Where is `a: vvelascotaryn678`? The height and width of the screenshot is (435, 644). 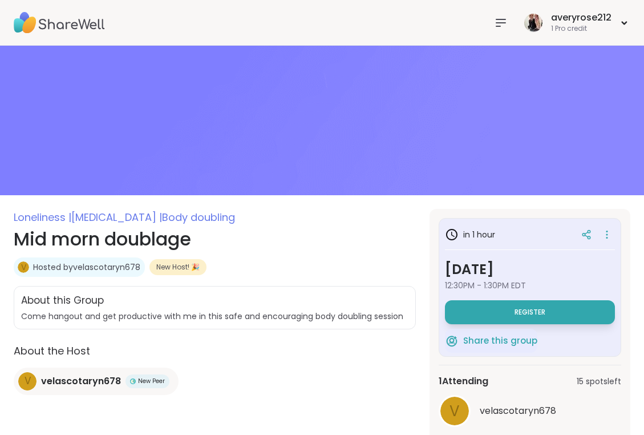
a: vvelascotaryn678 is located at coordinates (530, 411).